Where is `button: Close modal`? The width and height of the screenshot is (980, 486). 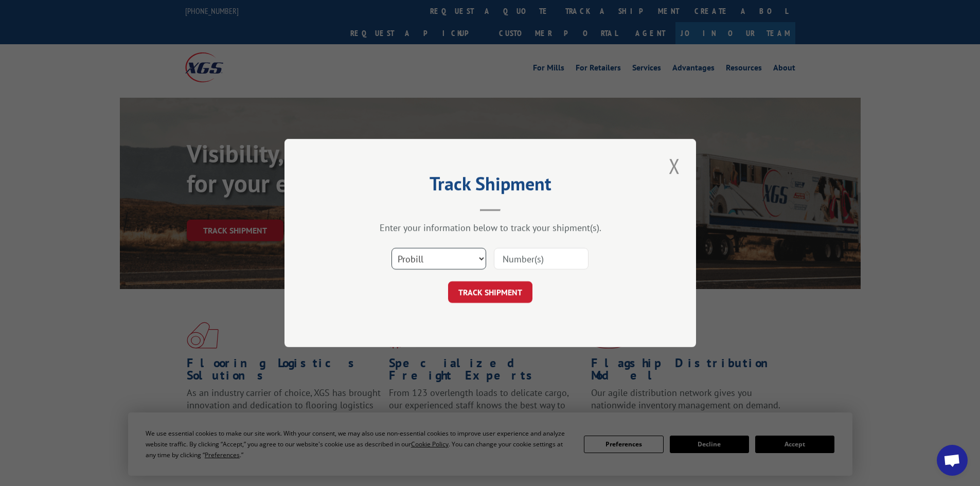
button: Close modal is located at coordinates (674, 166).